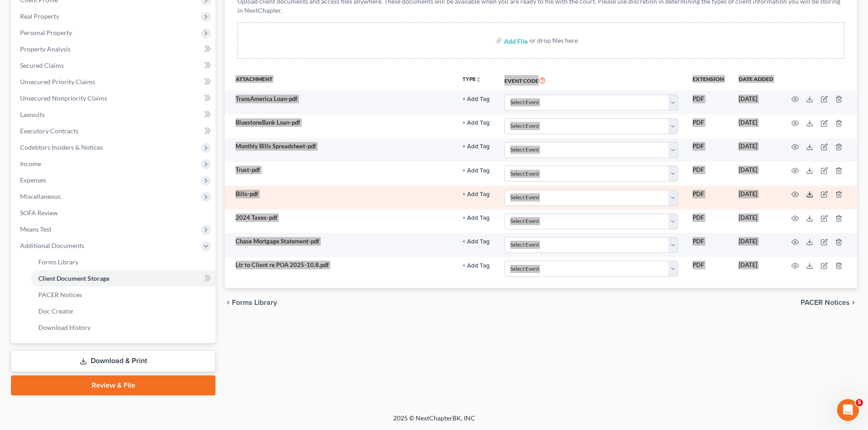 The image size is (868, 430). Describe the element at coordinates (340, 80) in the screenshot. I see `th: Attachment` at that location.